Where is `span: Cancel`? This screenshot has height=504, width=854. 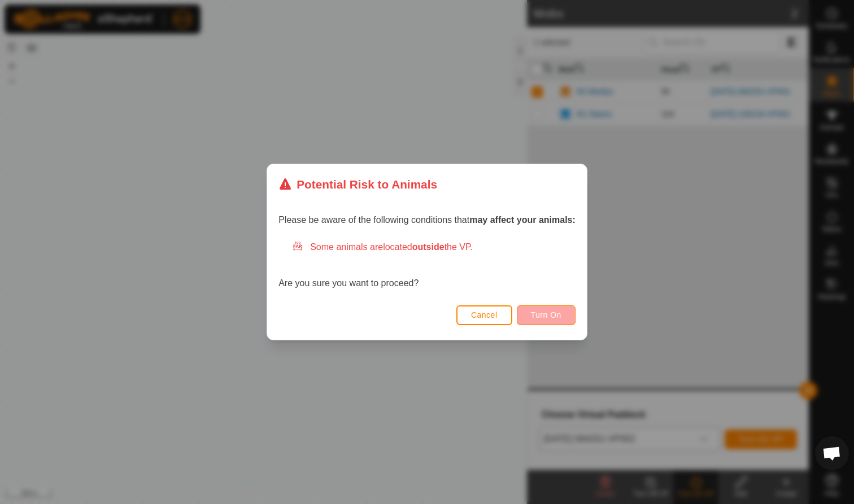
span: Cancel is located at coordinates (484, 315).